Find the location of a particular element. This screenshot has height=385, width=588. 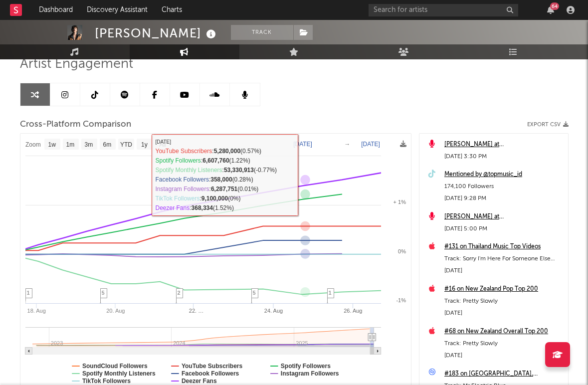

a: #131 on Thailand Music Top Videos is located at coordinates (504, 247).